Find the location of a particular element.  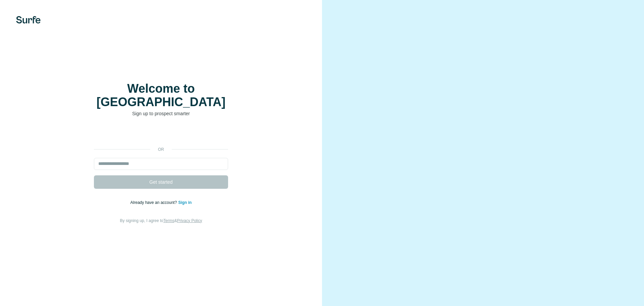

a: Privacy Policy is located at coordinates (190, 221).